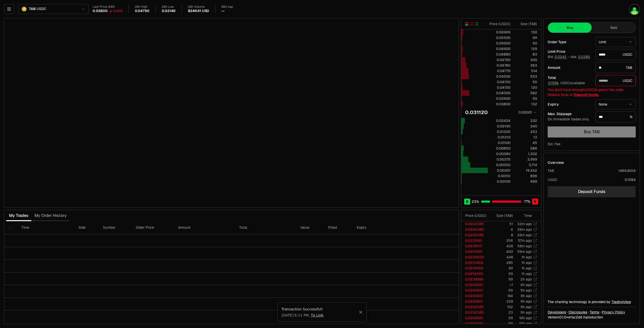 Image resolution: width=644 pixels, height=328 pixels. What do you see at coordinates (499, 32) in the screenshot?
I see `div: 0.06969` at bounding box center [499, 32].